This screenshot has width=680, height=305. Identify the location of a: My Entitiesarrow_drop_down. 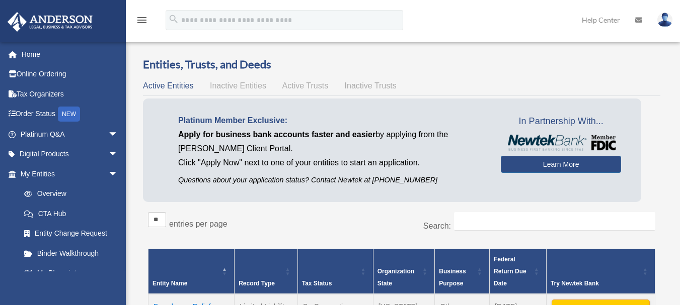
(67, 174).